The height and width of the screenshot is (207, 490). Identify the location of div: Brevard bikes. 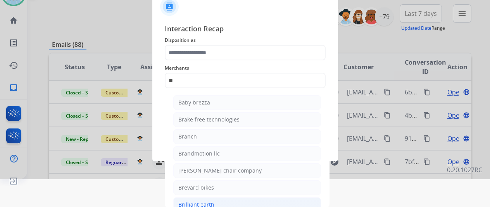
(196, 188).